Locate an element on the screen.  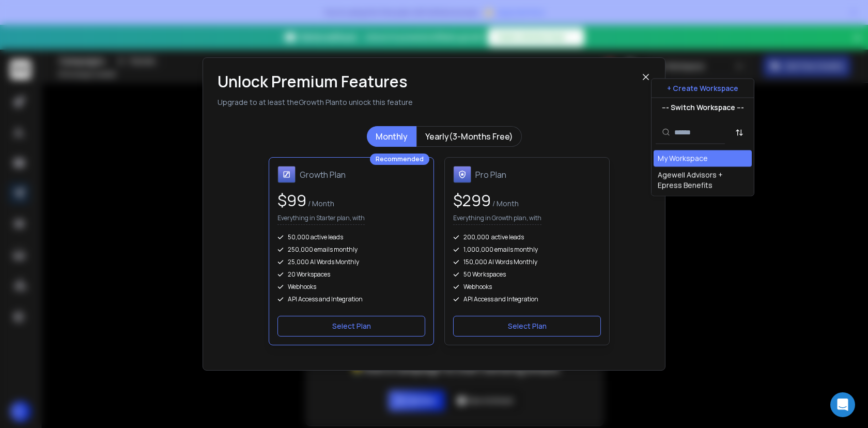
button: + Create Workspace is located at coordinates (703, 88).